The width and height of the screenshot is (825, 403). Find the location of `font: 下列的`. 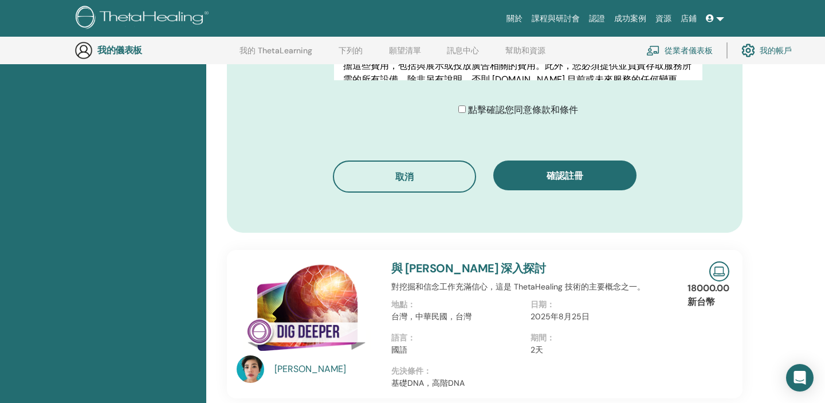

font: 下列的 is located at coordinates (351, 50).